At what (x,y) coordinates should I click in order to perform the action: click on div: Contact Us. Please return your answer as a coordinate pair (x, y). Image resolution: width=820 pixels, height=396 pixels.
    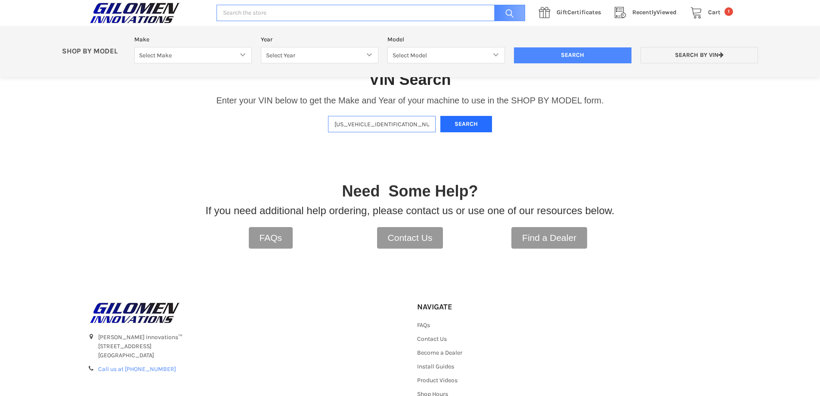
    Looking at the image, I should click on (410, 238).